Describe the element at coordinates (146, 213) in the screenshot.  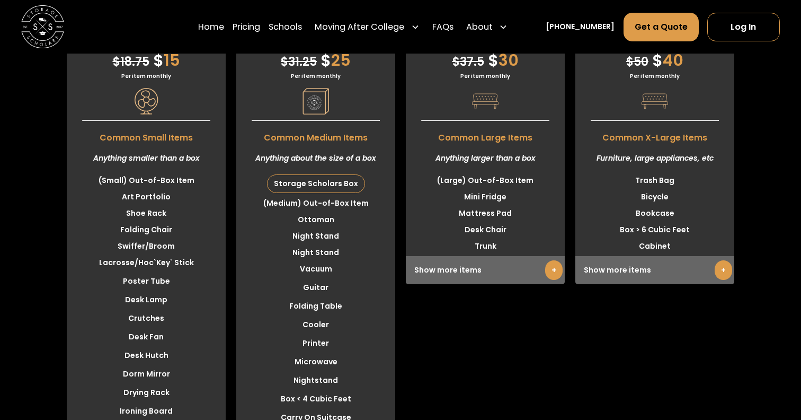
I see `li: Shoe Rack` at that location.